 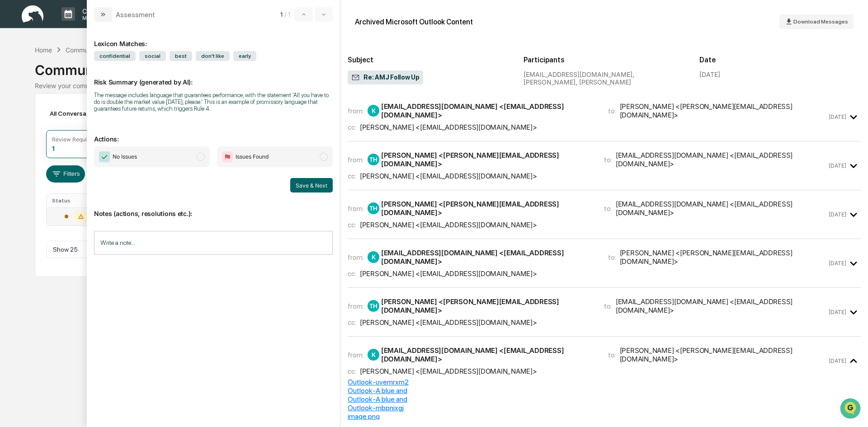 I want to click on span: don't like, so click(x=212, y=56).